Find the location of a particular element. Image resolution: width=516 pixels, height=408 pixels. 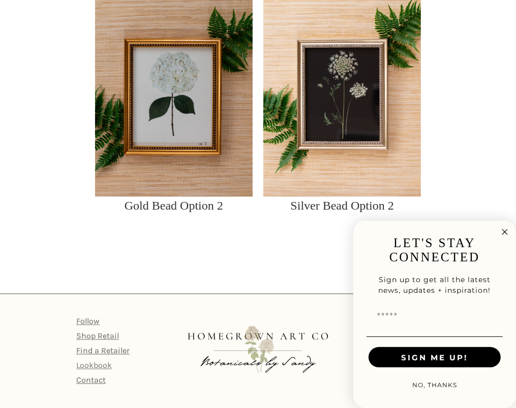

a: Lookbook is located at coordinates (94, 366).